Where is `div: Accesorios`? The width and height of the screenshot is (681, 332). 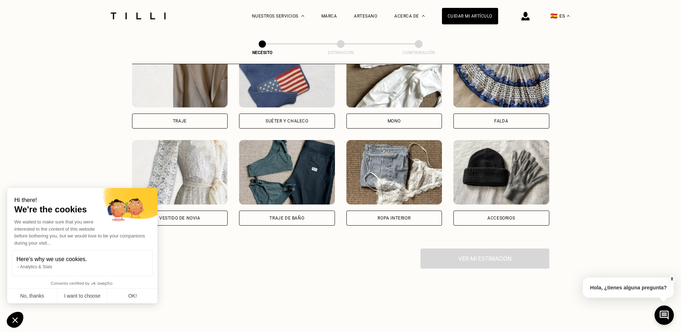
div: Accesorios is located at coordinates (501, 218).